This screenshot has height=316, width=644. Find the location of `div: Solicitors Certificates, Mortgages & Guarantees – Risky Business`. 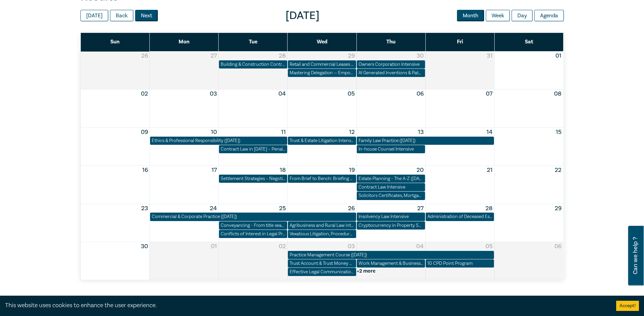

div: Solicitors Certificates, Mortgages & Guarantees – Risky Business is located at coordinates (391, 195).